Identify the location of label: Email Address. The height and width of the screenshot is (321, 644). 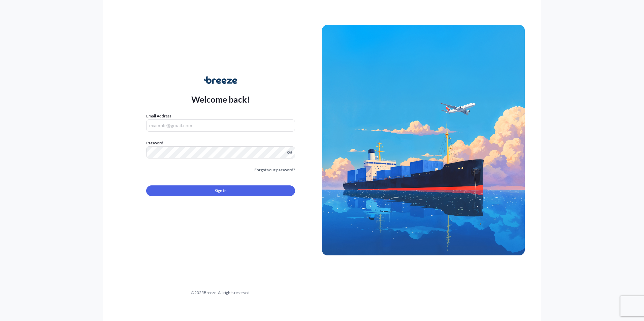
(159, 116).